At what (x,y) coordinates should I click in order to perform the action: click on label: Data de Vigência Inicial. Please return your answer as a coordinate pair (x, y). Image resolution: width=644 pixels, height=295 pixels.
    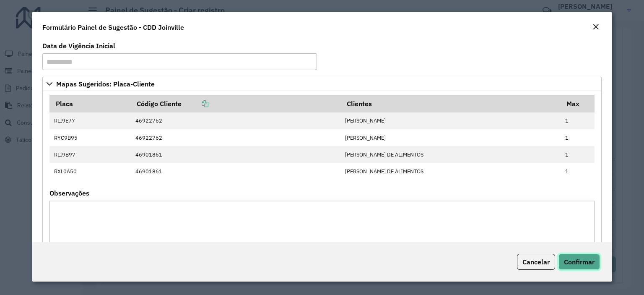
    Looking at the image, I should click on (79, 46).